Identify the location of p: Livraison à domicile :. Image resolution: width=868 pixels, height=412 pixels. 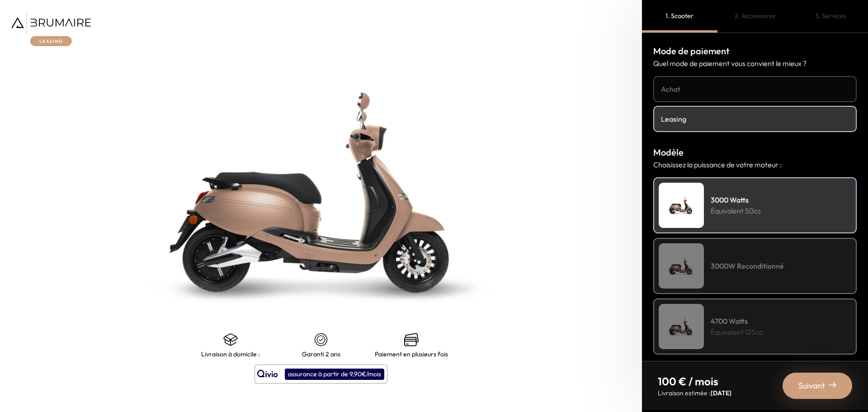
(230, 355).